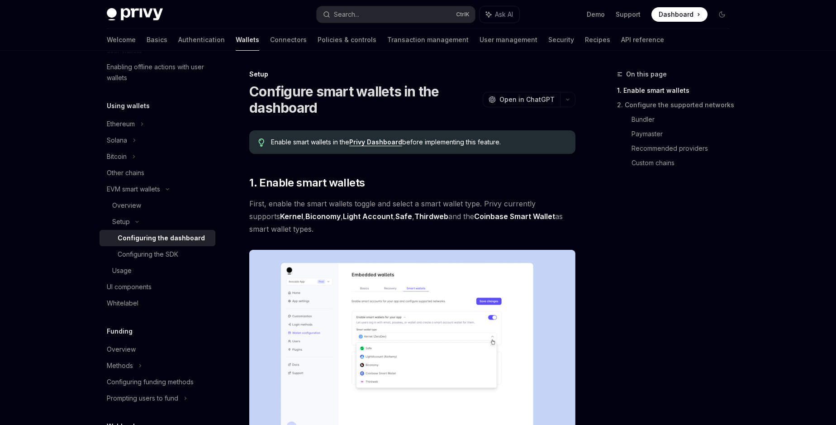 The width and height of the screenshot is (836, 425). Describe the element at coordinates (403, 216) in the screenshot. I see `a: Safe` at that location.